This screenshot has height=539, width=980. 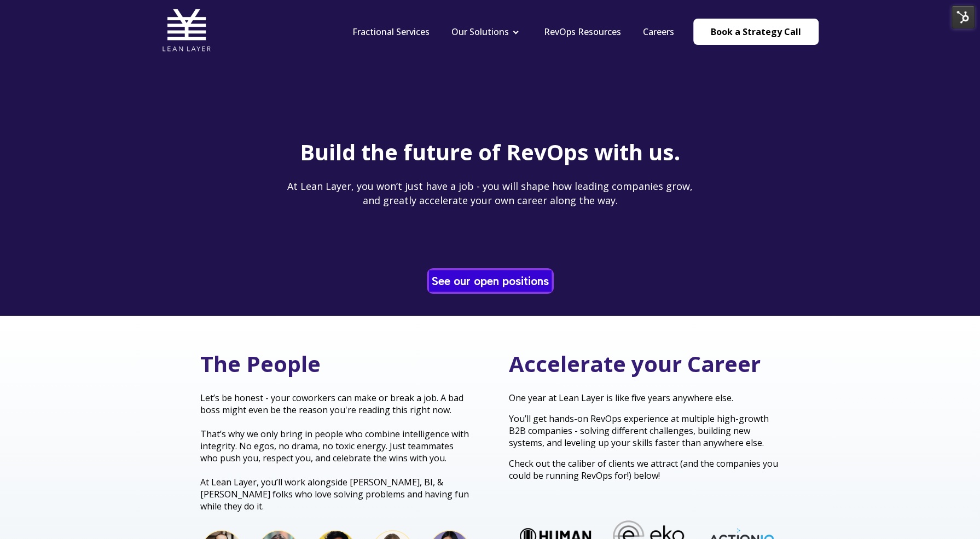 I want to click on p: Check out the caliber of clients we attract (and the companies you could be running RevOps for!) ..., so click(x=645, y=470).